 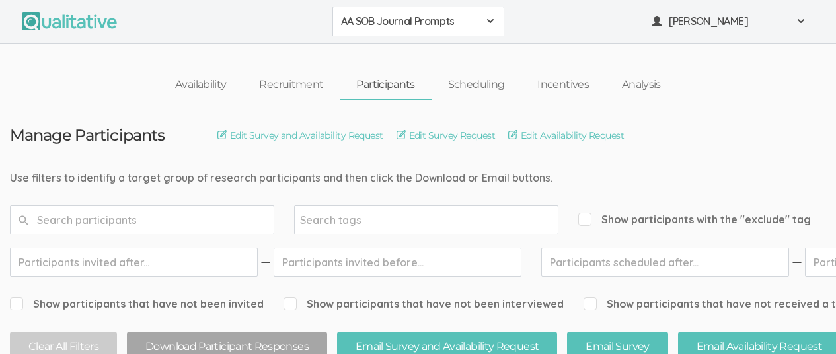 I want to click on input: Participants scheduled after..., so click(x=665, y=262).